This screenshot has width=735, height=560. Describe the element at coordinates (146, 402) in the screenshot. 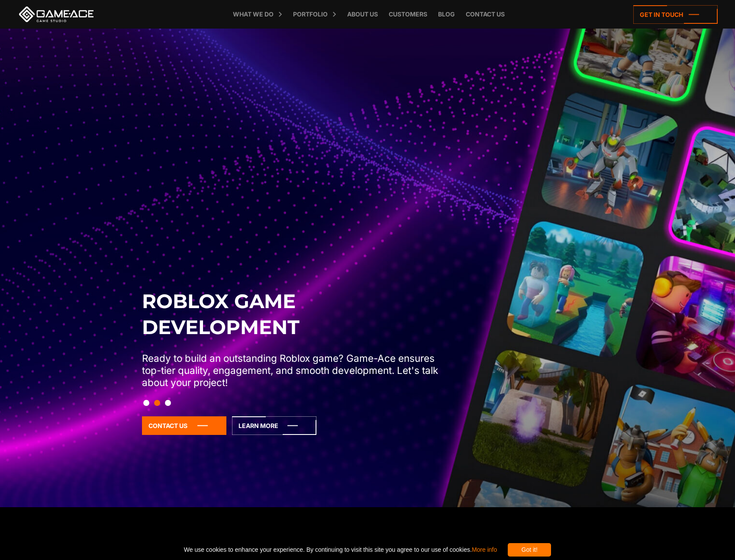

I see `button: Slide 1` at that location.